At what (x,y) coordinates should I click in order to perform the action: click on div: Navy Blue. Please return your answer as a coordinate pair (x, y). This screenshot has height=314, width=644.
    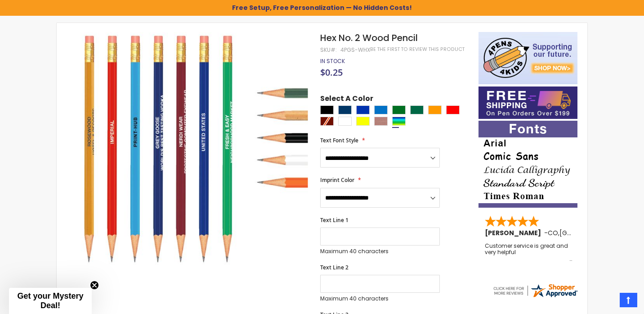
    Looking at the image, I should click on (345, 109).